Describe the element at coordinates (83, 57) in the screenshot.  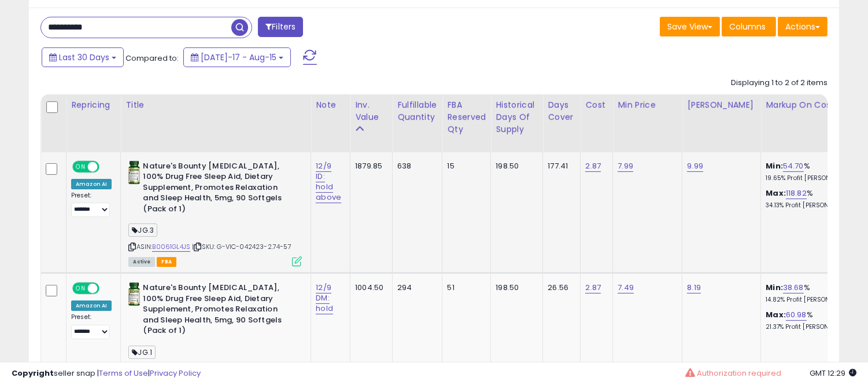
I see `button: Last 30 Days` at that location.